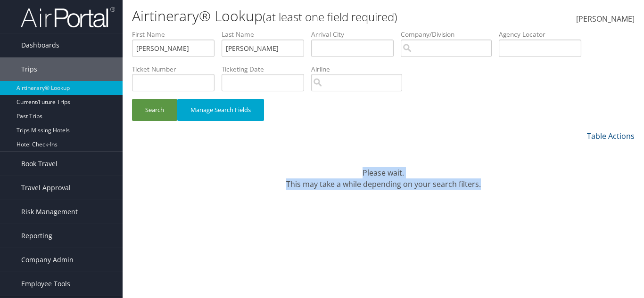 The height and width of the screenshot is (298, 644). Describe the element at coordinates (155, 109) in the screenshot. I see `button: Search` at that location.